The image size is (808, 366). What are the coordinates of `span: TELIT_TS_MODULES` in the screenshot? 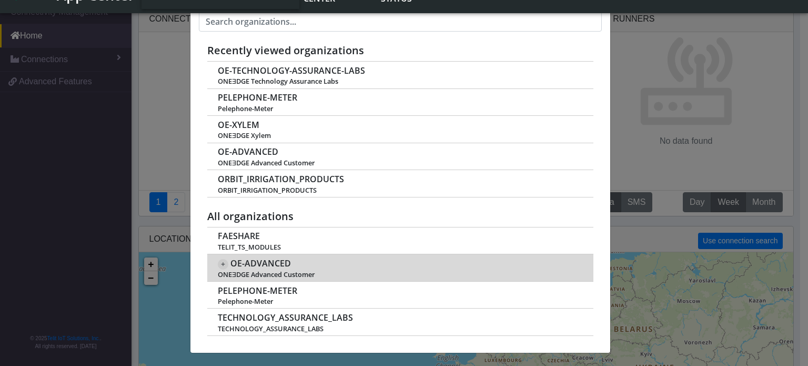 It's located at (400, 247).